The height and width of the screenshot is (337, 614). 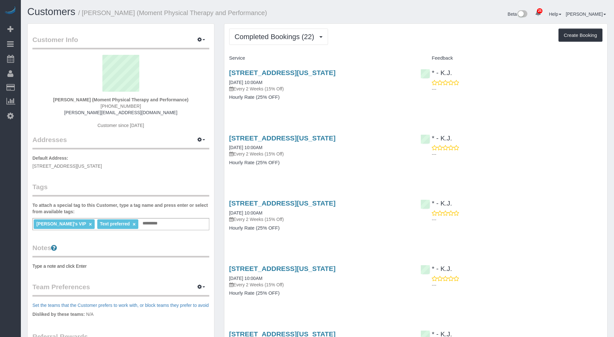 I want to click on span: 25, so click(x=540, y=11).